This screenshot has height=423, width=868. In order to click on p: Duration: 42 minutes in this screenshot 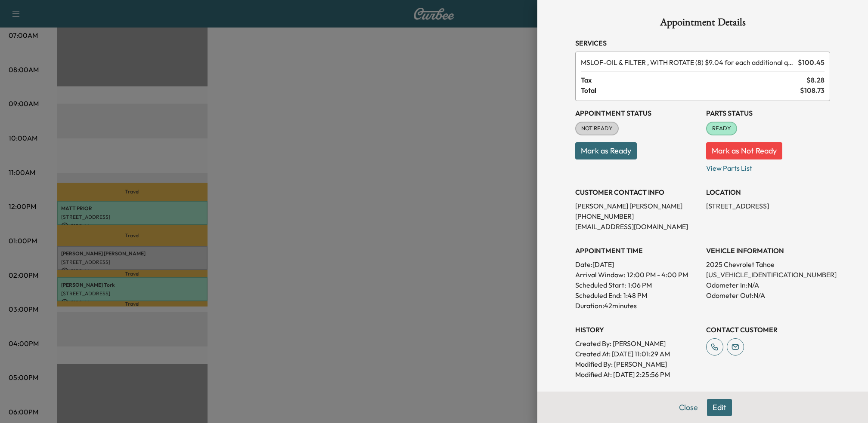, I will do `click(637, 306)`.